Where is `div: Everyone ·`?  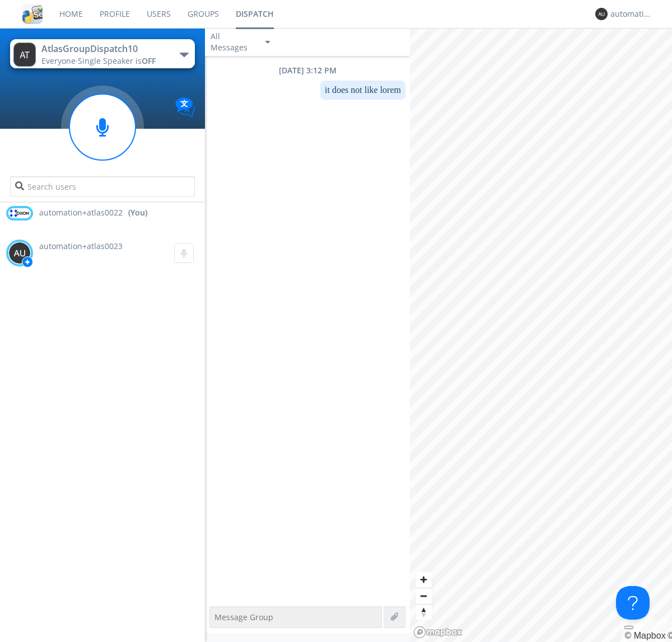
div: Everyone · is located at coordinates (104, 61).